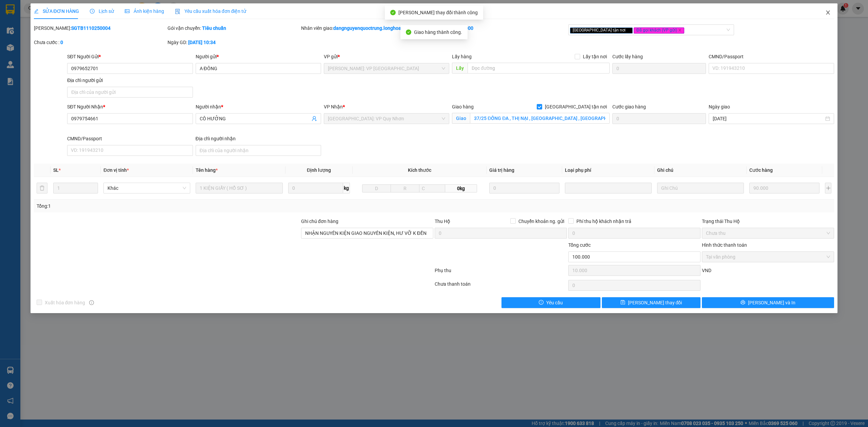 This screenshot has height=427, width=868. What do you see at coordinates (386, 56) in the screenshot?
I see `div: VP gửi` at bounding box center [386, 56].